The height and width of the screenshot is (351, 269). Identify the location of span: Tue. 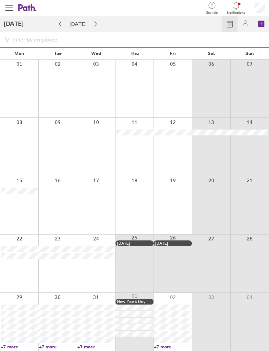
(58, 53).